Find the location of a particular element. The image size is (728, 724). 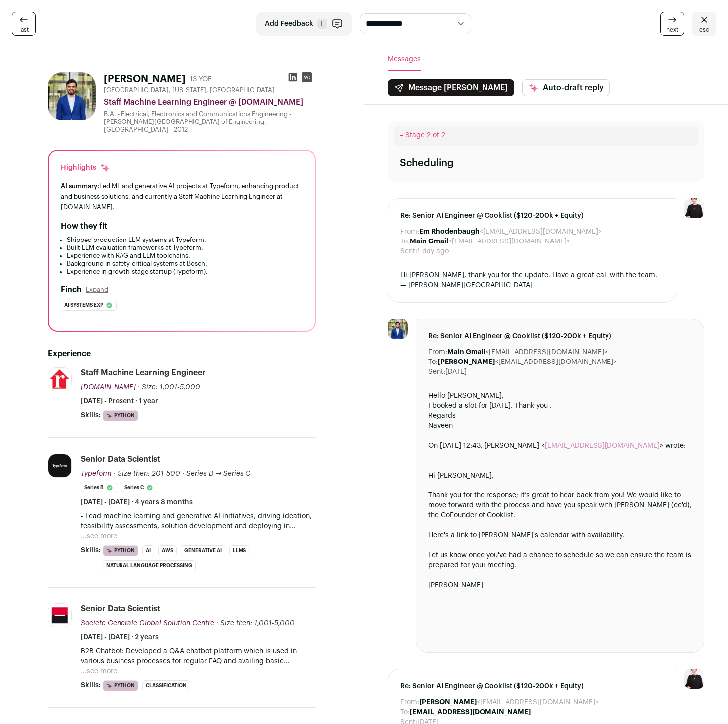

li: Background in safety-critical systems at Bosch. is located at coordinates (185, 264).